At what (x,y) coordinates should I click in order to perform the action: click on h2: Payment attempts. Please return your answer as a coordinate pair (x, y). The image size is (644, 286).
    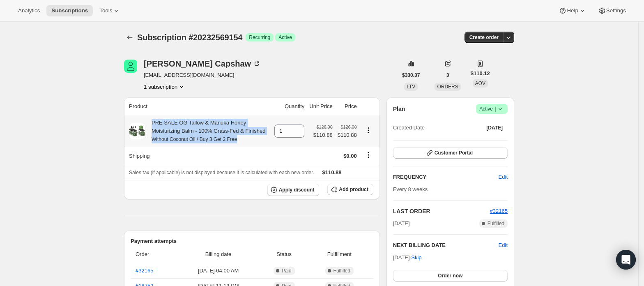
    Looking at the image, I should click on (252, 241).